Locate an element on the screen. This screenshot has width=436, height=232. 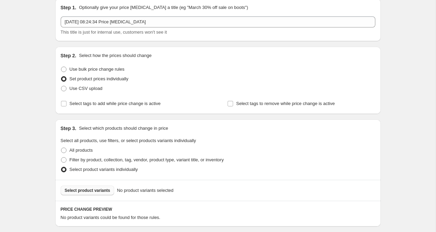
span: No product variants selected is located at coordinates (145, 190).